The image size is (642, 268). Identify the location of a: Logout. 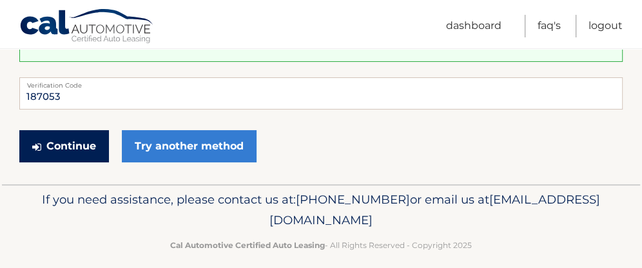
(605, 26).